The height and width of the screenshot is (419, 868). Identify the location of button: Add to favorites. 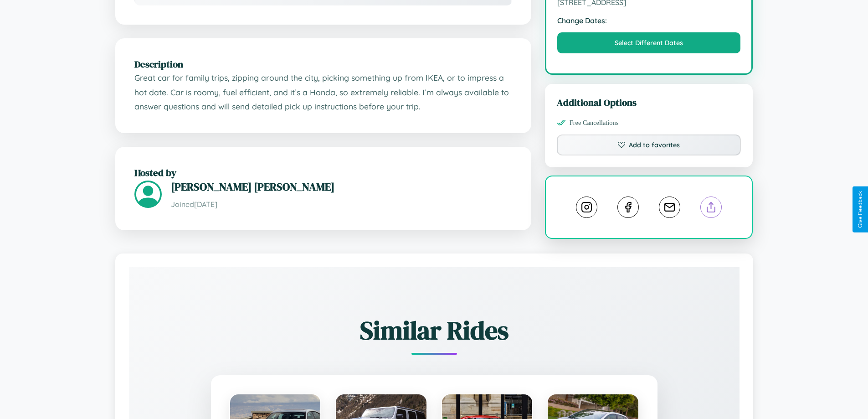
(649, 145).